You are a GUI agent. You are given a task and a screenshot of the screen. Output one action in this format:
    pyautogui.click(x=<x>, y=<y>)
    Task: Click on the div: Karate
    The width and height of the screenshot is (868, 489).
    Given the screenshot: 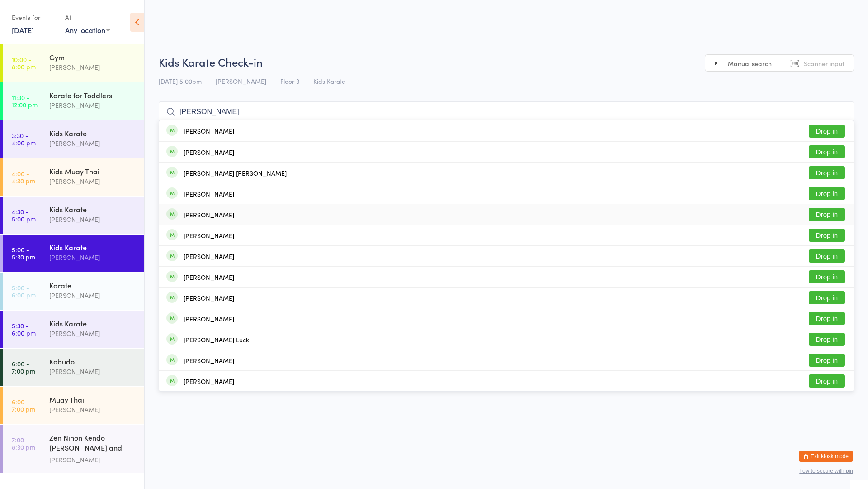 What is the action you would take?
    pyautogui.click(x=93, y=285)
    